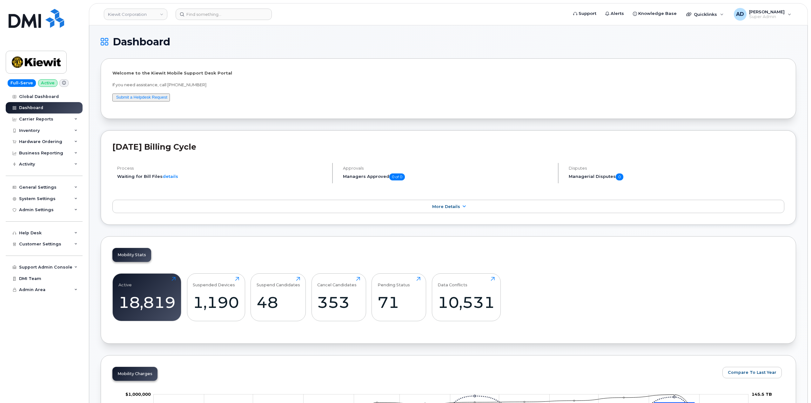  I want to click on a: Pending Status71, so click(399, 297).